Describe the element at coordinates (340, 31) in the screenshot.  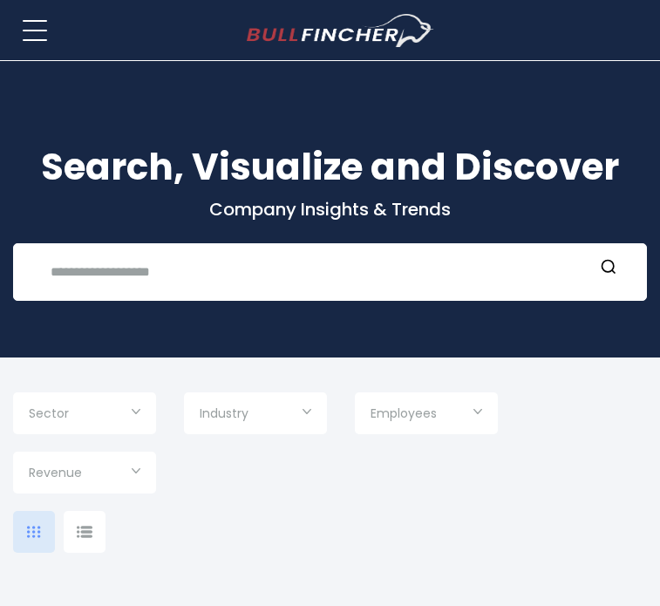
I see `a: Go to homepage` at that location.